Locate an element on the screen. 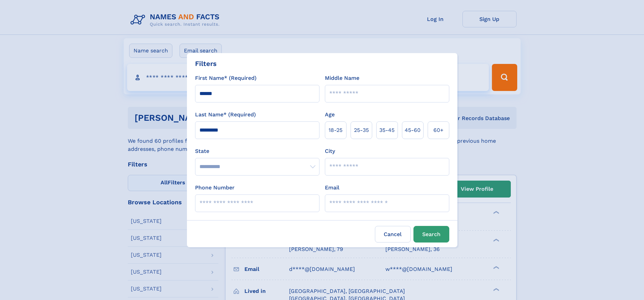  span: 18‑25 is located at coordinates (336, 130).